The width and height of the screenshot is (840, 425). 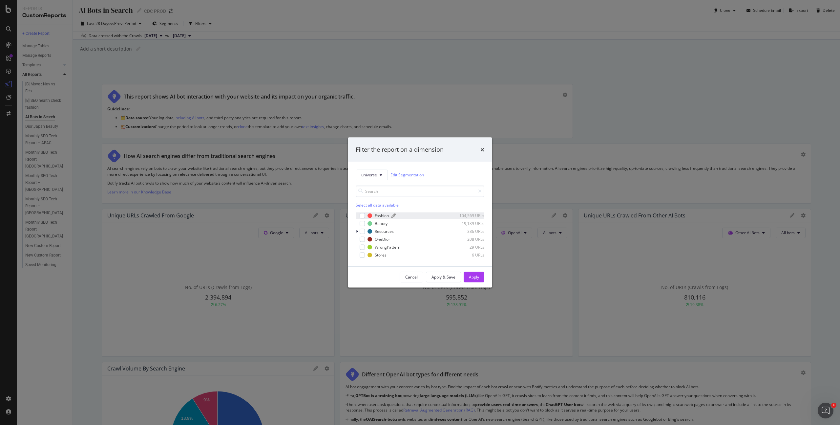 What do you see at coordinates (382, 215) in the screenshot?
I see `div: Fashion` at bounding box center [382, 215].